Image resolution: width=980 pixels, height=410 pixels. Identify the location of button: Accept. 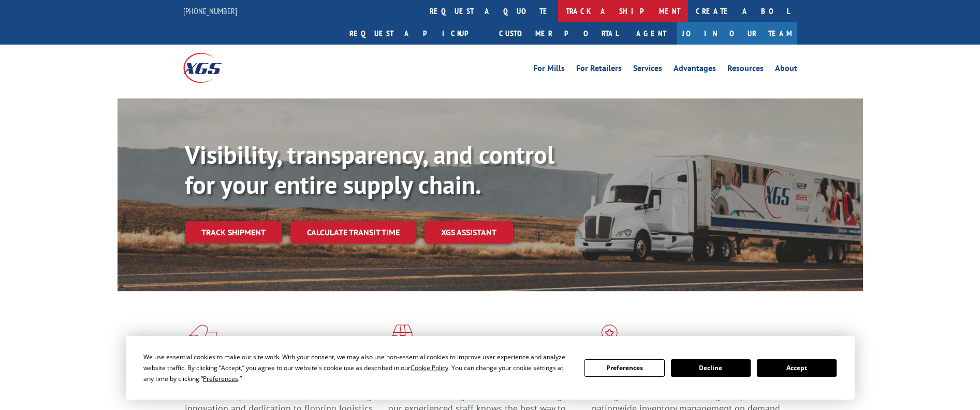
(797, 368).